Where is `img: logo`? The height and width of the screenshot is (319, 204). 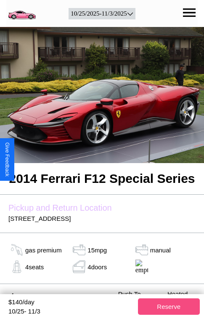
img: logo is located at coordinates (22, 13).